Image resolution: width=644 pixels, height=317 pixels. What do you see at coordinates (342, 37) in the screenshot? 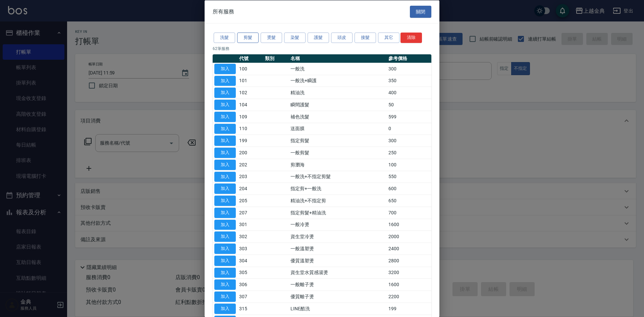
I see `button: 頭皮` at bounding box center [342, 37].